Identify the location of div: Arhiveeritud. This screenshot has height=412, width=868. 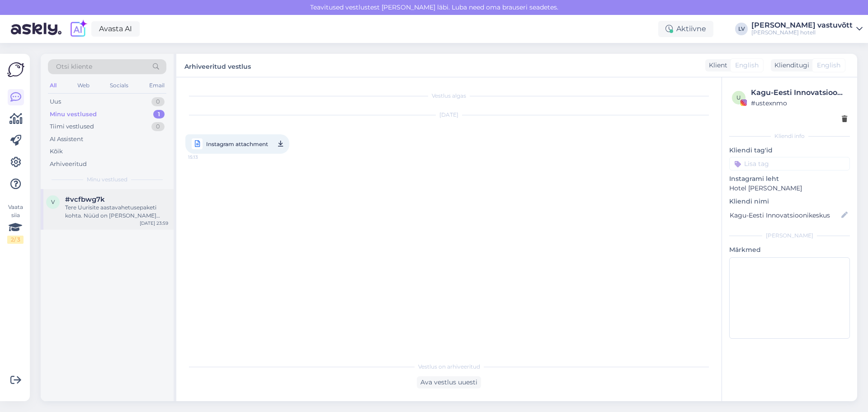
(68, 164).